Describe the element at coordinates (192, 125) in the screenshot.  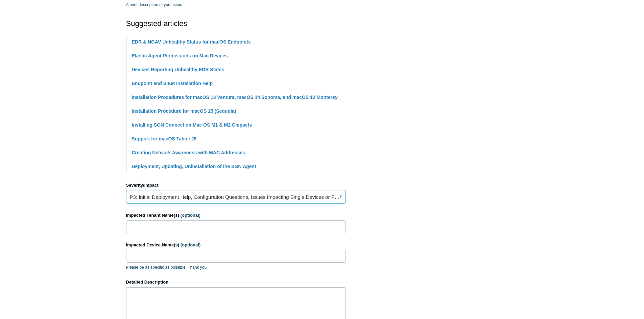
I see `a: Installing SGN Connect on Mac OS M1 & M2 Chipsets` at that location.